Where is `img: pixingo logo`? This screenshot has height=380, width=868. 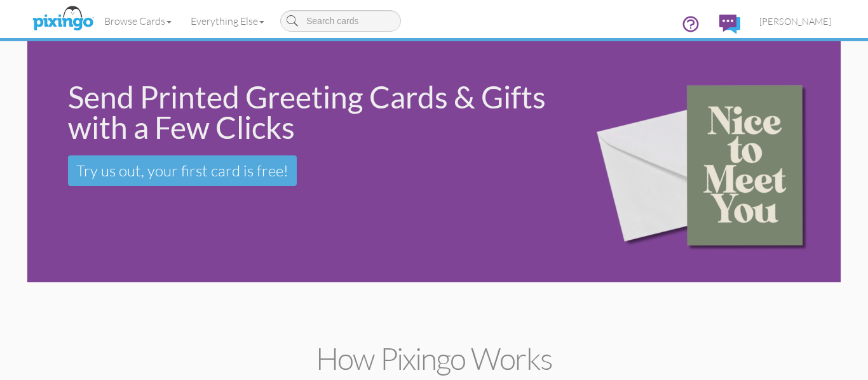 img: pixingo logo is located at coordinates (63, 19).